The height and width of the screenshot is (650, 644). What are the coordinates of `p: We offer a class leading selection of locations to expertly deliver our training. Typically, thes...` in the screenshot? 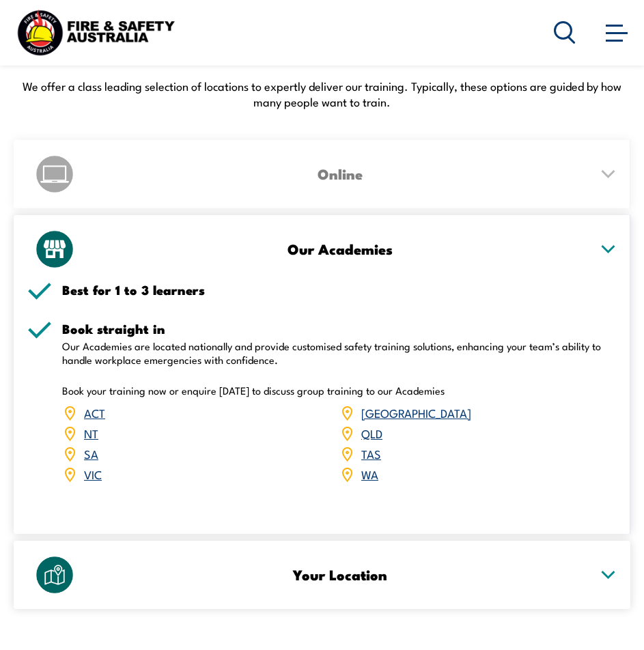 It's located at (321, 94).